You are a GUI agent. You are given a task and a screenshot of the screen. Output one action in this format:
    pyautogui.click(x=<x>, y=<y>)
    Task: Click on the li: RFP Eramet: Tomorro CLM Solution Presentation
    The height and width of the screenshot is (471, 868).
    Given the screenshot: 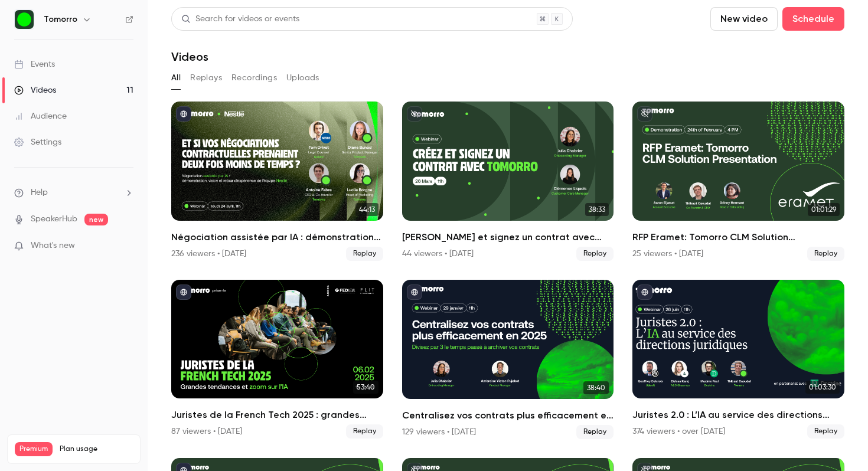 What is the action you would take?
    pyautogui.click(x=738, y=181)
    